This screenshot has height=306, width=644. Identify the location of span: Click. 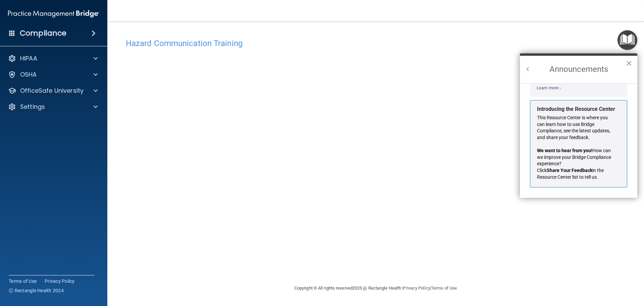
(541, 170).